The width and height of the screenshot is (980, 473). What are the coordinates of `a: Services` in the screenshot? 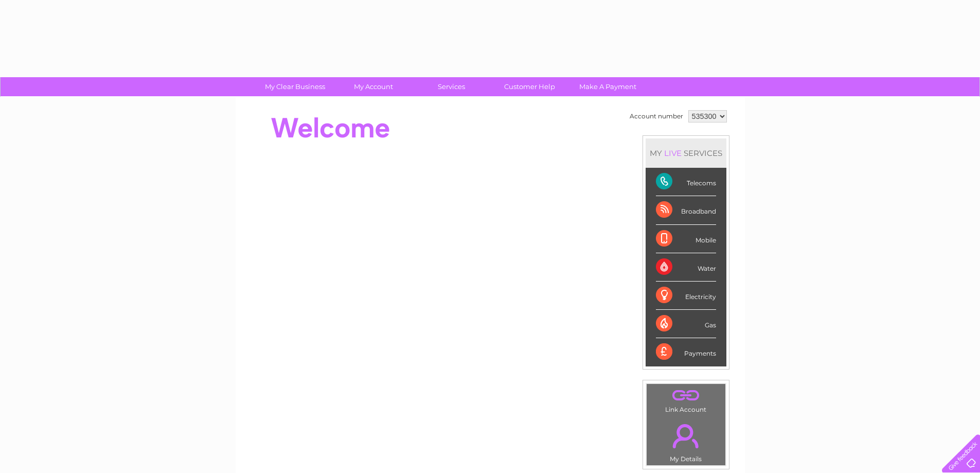 It's located at (451, 86).